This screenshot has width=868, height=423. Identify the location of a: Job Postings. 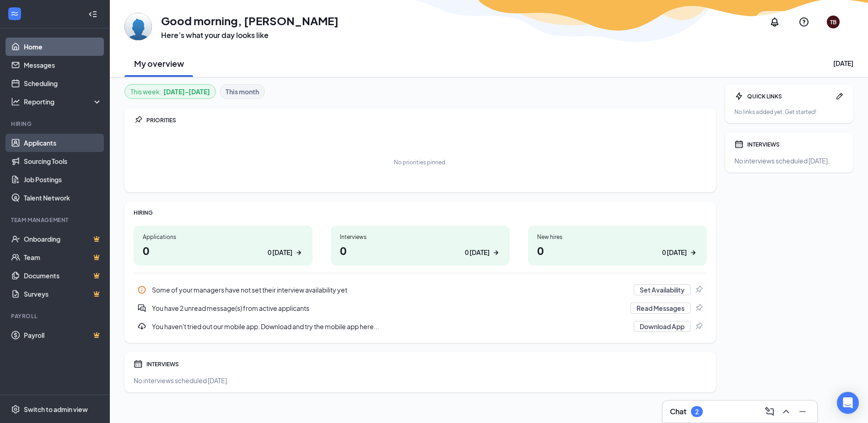
(63, 180).